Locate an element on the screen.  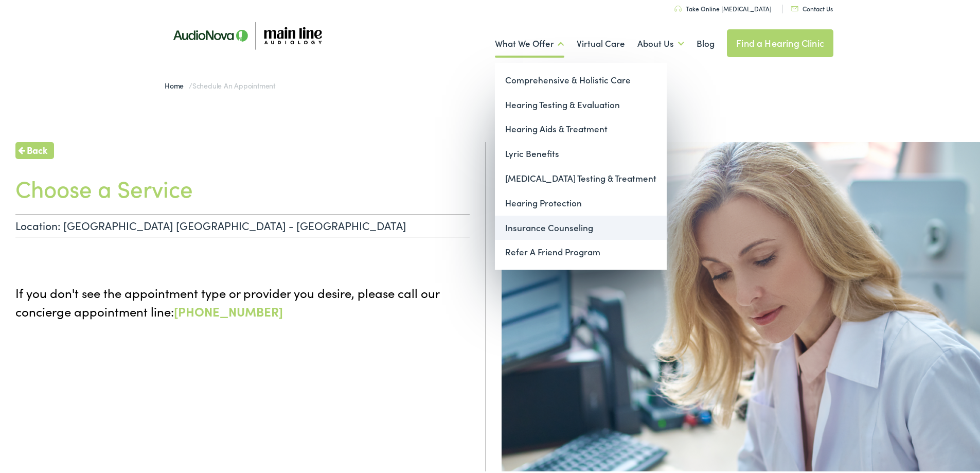
a: Hearing Testing & Evaluation is located at coordinates (581, 102).